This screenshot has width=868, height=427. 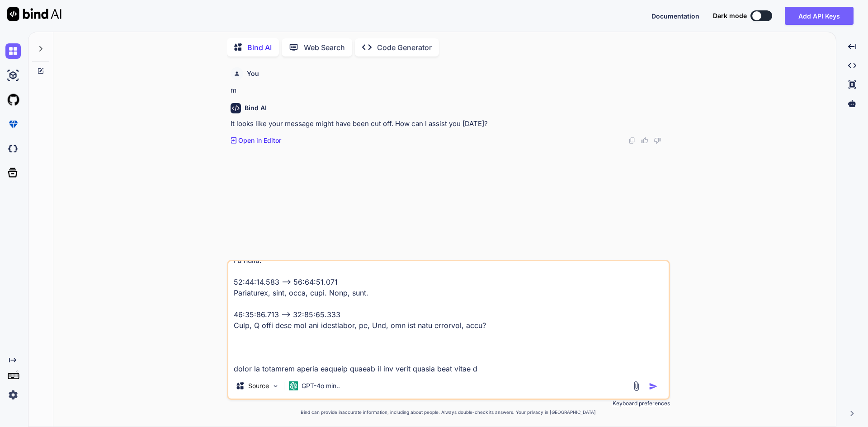 What do you see at coordinates (253, 74) in the screenshot?
I see `h6: You` at bounding box center [253, 74].